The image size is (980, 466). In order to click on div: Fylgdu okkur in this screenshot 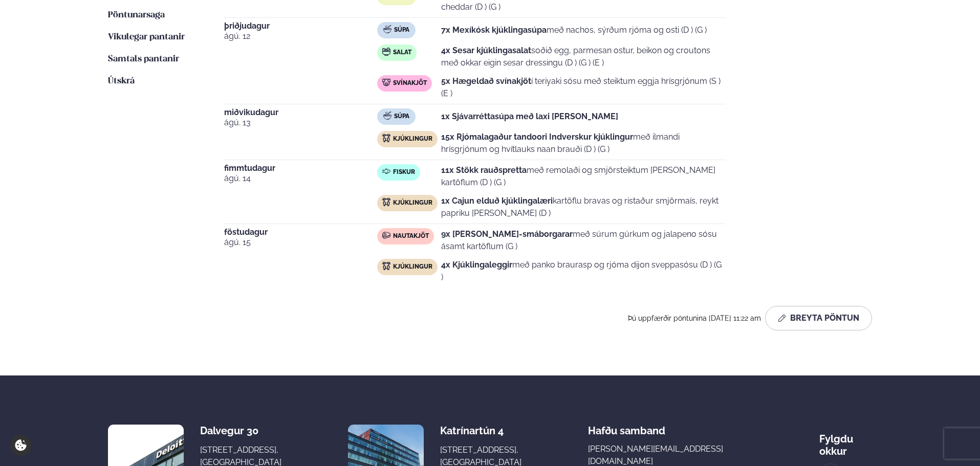, I will do `click(845, 441)`.